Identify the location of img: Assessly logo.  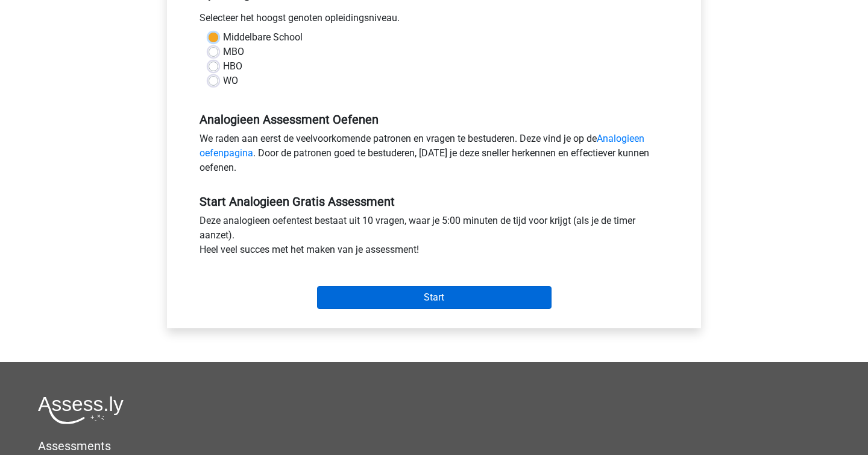
(81, 410).